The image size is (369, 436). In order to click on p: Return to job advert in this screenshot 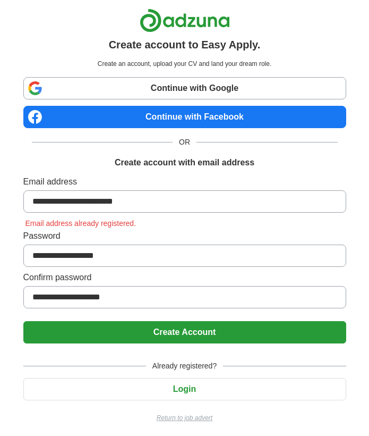, I will do `click(185, 418)`.